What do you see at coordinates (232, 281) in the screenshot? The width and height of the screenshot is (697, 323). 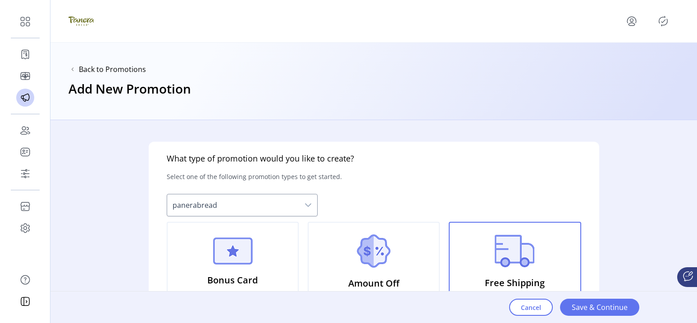 I see `p: Bonus Card` at bounding box center [232, 281].